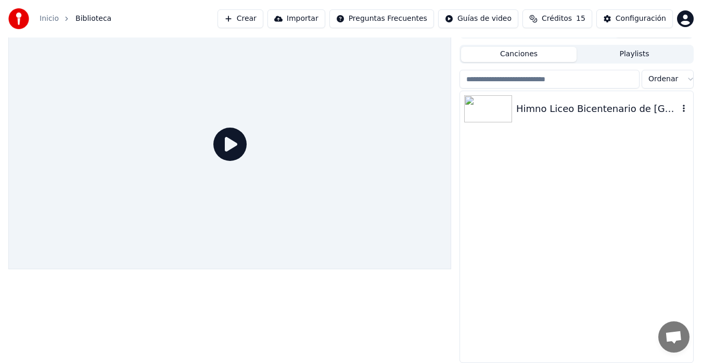 This screenshot has width=702, height=363. Describe the element at coordinates (93, 19) in the screenshot. I see `span: Biblioteca` at that location.